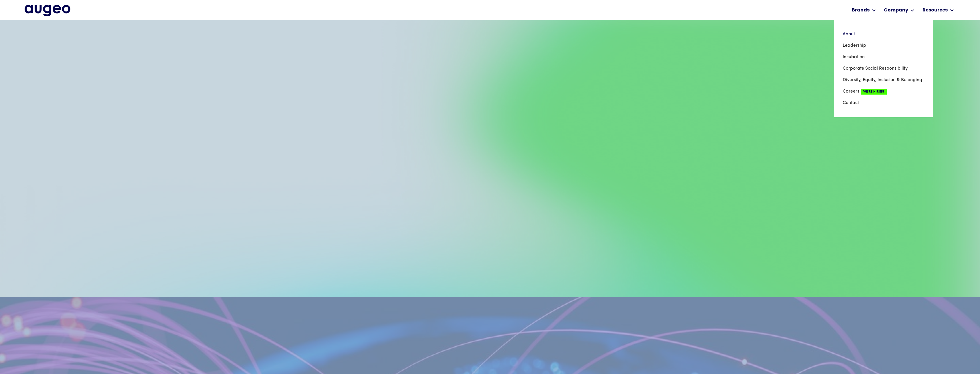  Describe the element at coordinates (883, 69) in the screenshot. I see `nav: Company` at that location.